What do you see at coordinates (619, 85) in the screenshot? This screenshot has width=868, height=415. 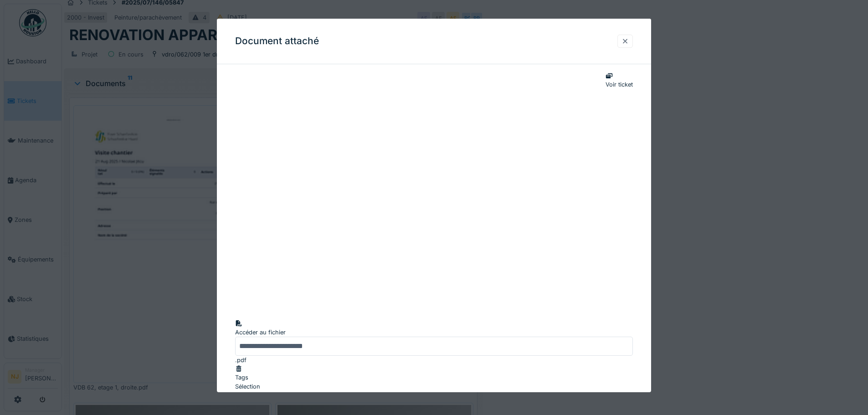 I see `div: Voir ticket` at bounding box center [619, 85].